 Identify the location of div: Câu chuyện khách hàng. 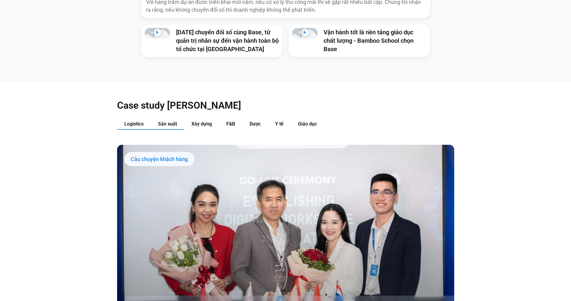
(159, 159).